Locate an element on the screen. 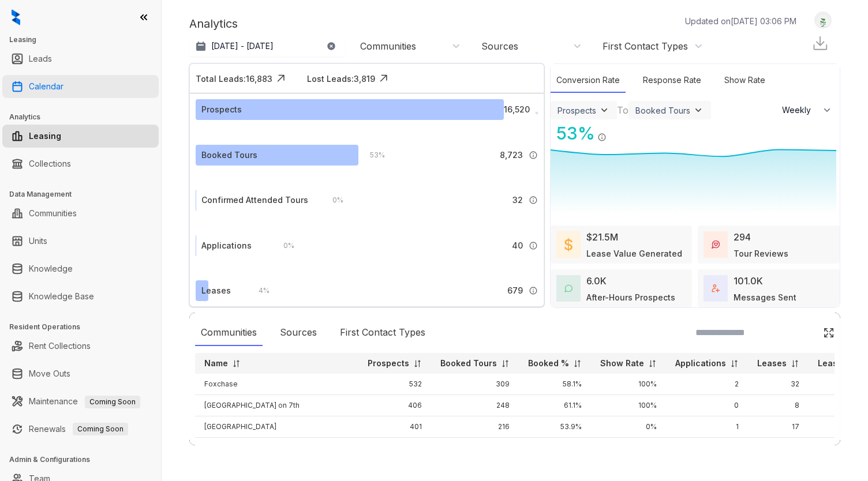 This screenshot has width=868, height=481. span: 16,520 is located at coordinates (516, 109).